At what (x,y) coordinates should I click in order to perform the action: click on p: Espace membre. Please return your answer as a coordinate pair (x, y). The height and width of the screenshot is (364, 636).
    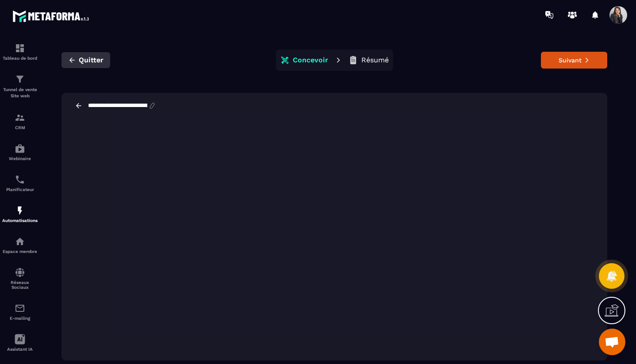
    Looking at the image, I should click on (20, 251).